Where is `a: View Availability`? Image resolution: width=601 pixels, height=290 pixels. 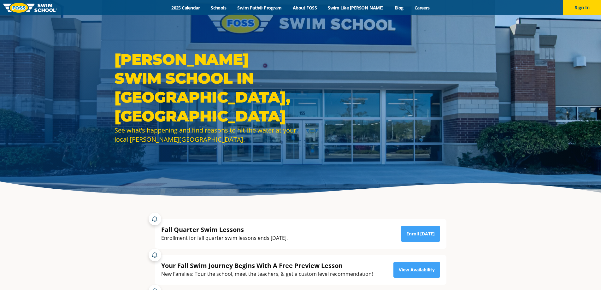 a: View Availability is located at coordinates (417, 270).